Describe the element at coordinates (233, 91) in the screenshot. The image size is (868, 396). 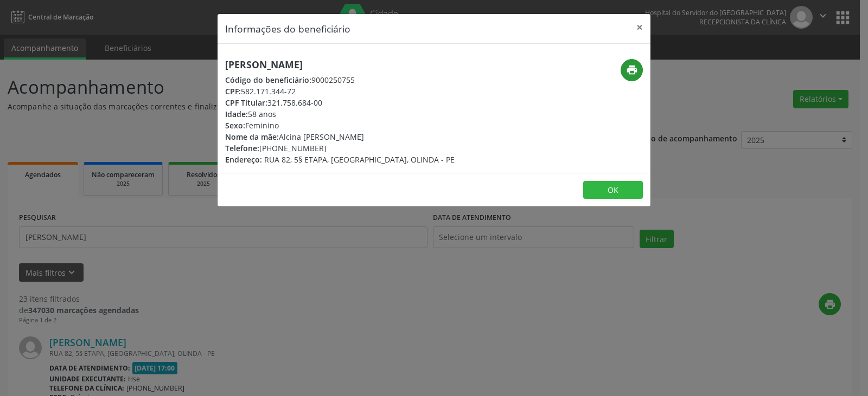
I see `span: CPF:` at that location.